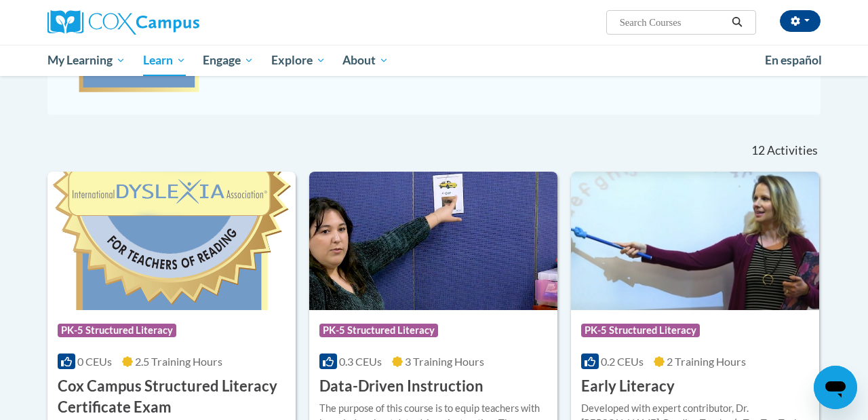  What do you see at coordinates (360, 361) in the screenshot?
I see `span: 0.3 CEUs` at bounding box center [360, 361].